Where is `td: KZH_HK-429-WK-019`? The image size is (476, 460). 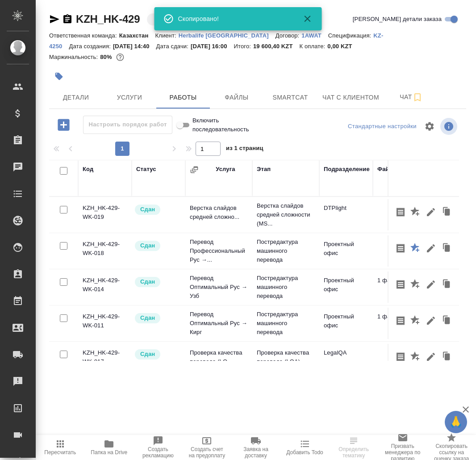
td: KZH_HK-429-WK-019 is located at coordinates (105, 215).